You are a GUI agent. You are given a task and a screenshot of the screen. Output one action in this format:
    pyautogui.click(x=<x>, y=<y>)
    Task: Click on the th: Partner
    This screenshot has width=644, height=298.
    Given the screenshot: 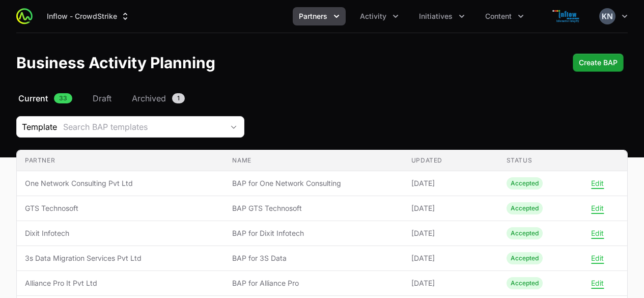 What is the action you would take?
    pyautogui.click(x=120, y=161)
    